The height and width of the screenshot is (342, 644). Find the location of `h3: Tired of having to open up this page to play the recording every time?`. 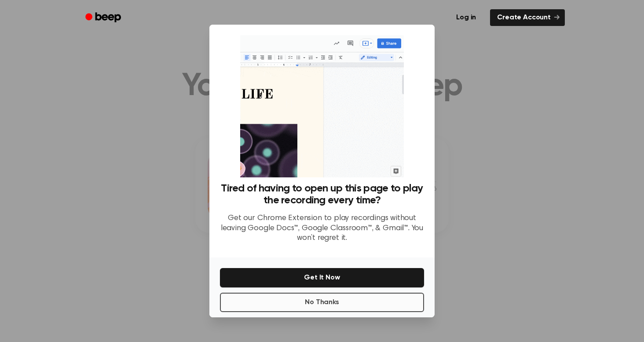

h3: Tired of having to open up this page to play the recording every time? is located at coordinates (322, 194).